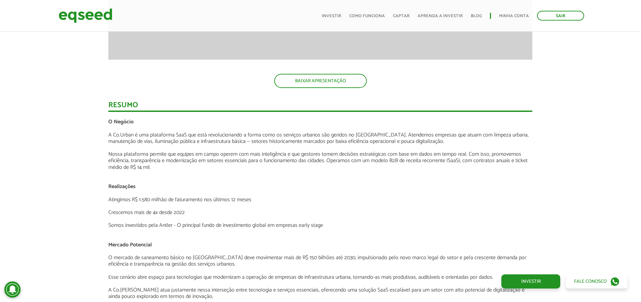  I want to click on p: Somos investidos pela Antler - O principal fundo de investimento global em empresas early stage, so click(320, 225).